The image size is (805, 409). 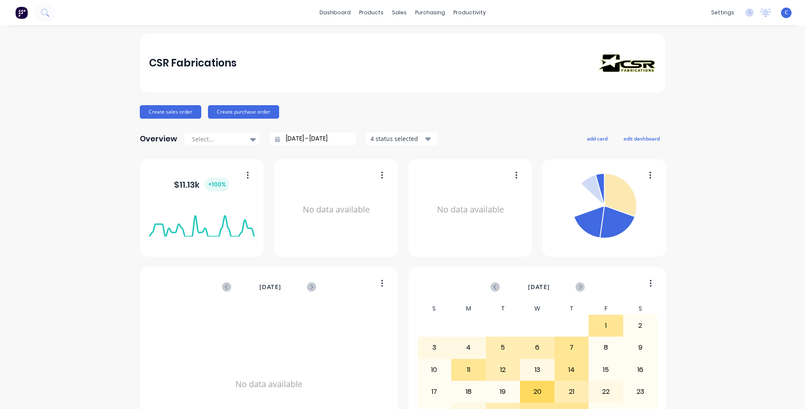 I want to click on div: 9, so click(x=640, y=348).